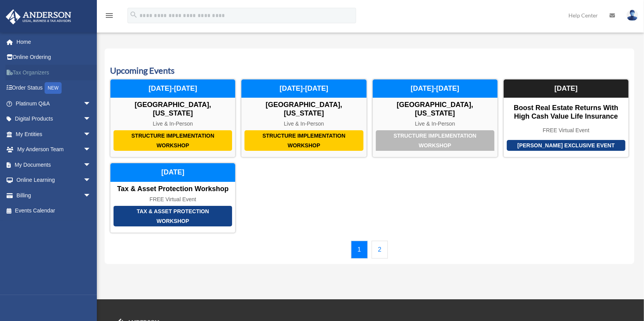 The height and width of the screenshot is (321, 644). Describe the element at coordinates (38, 17) in the screenshot. I see `img: Anderson Advisors Platinum Portal` at that location.